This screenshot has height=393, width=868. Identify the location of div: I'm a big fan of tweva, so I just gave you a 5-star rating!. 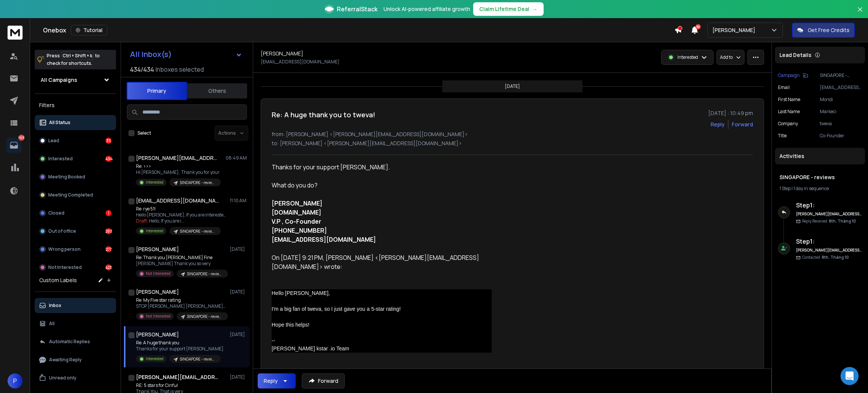
(382, 308).